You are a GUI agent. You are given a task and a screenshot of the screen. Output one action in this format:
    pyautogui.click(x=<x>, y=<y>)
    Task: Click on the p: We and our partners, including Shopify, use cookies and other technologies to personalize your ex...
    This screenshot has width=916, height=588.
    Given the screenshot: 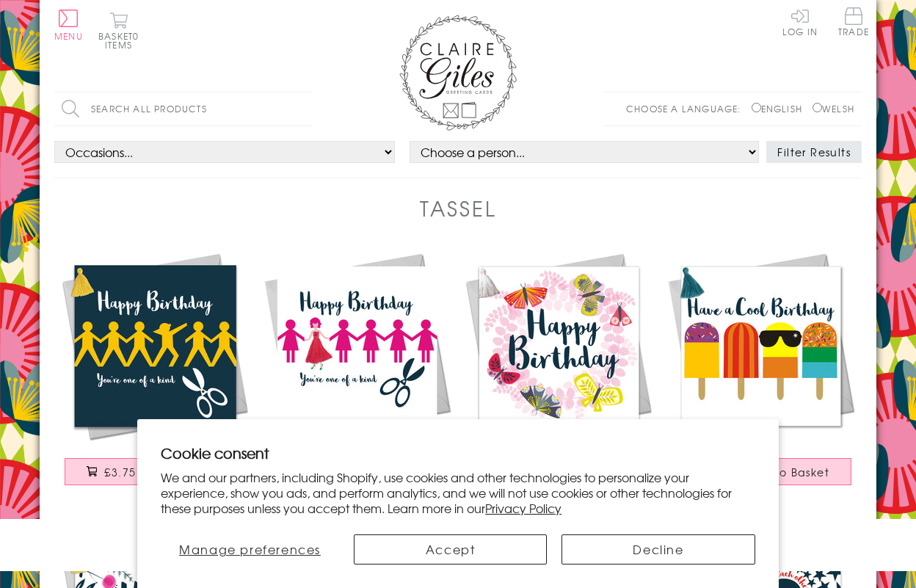 What is the action you would take?
    pyautogui.click(x=458, y=492)
    